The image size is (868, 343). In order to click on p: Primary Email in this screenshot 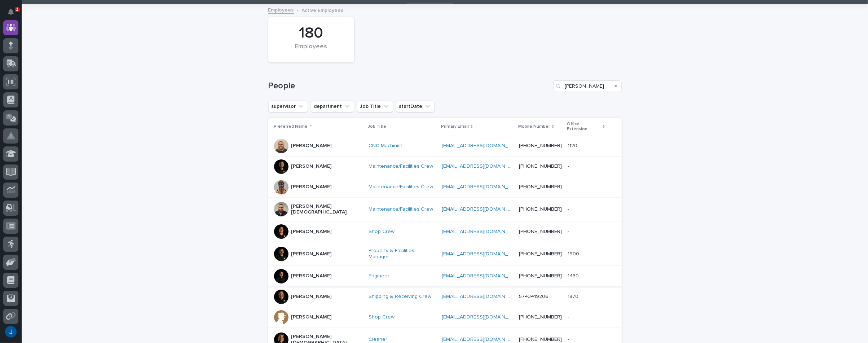, I will do `click(455, 127)`.